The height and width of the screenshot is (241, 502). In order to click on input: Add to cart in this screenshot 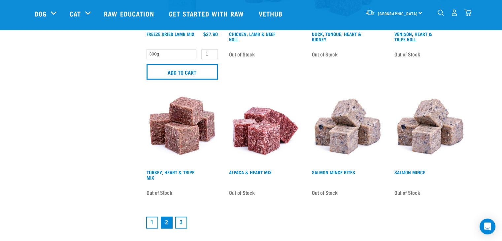, I will do `click(182, 72)`.